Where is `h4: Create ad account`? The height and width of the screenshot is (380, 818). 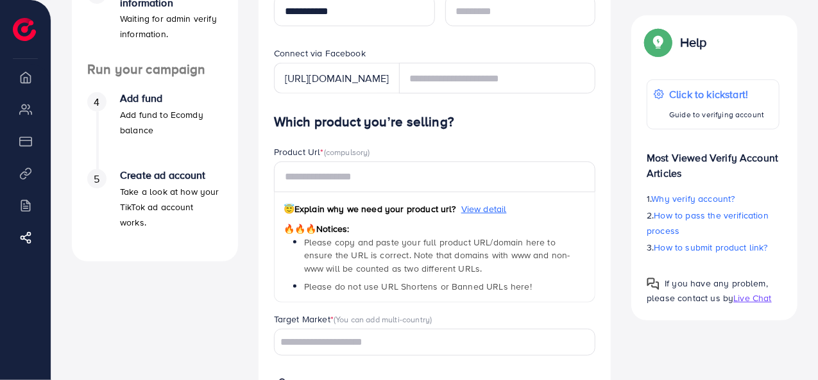 h4: Create ad account is located at coordinates (171, 175).